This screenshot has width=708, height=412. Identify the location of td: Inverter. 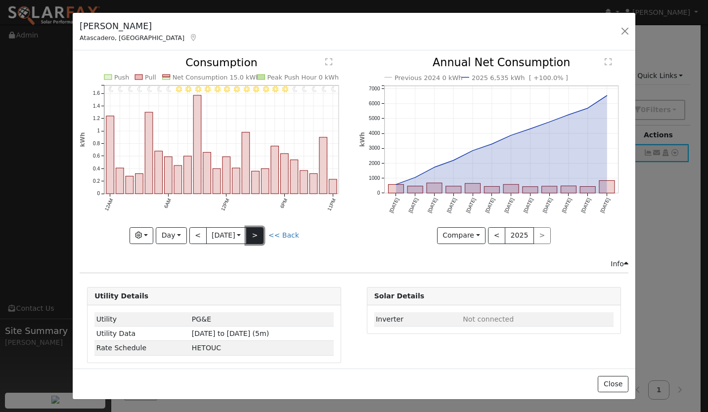
(418, 319).